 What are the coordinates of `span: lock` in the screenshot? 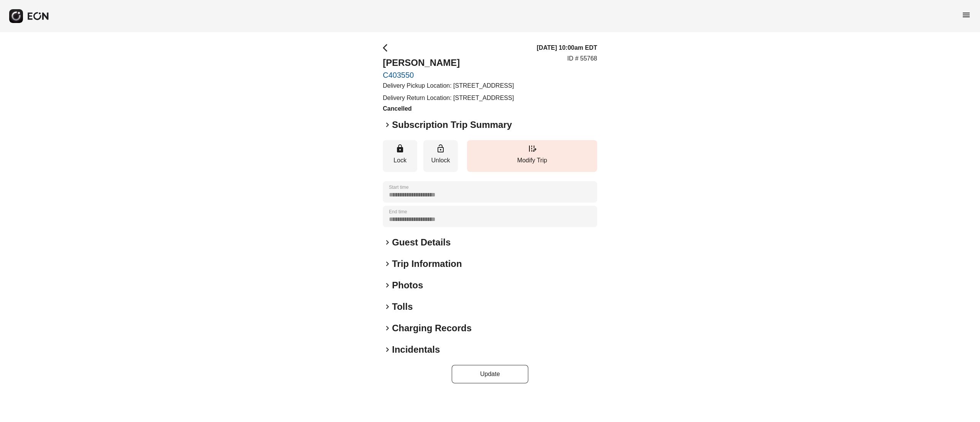 It's located at (400, 149).